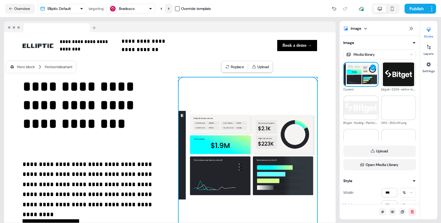  Describe the element at coordinates (361, 123) in the screenshot. I see `div: Bitget-Trading-Platform-Logo-PNG-thumb.png` at that location.